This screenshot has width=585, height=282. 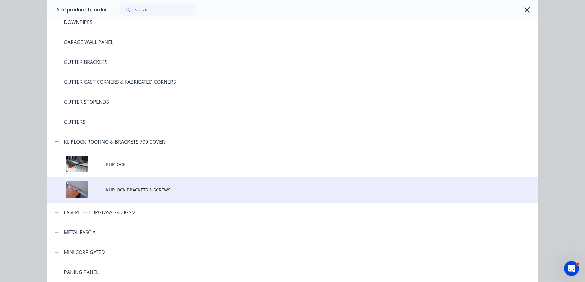 I want to click on div: GUTTER STOPENDS, so click(x=86, y=102).